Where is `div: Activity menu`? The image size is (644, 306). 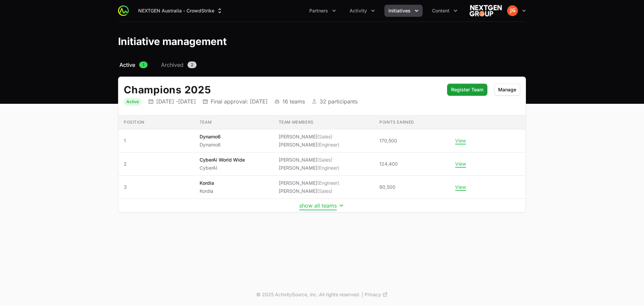
div: Activity menu is located at coordinates (363, 11).